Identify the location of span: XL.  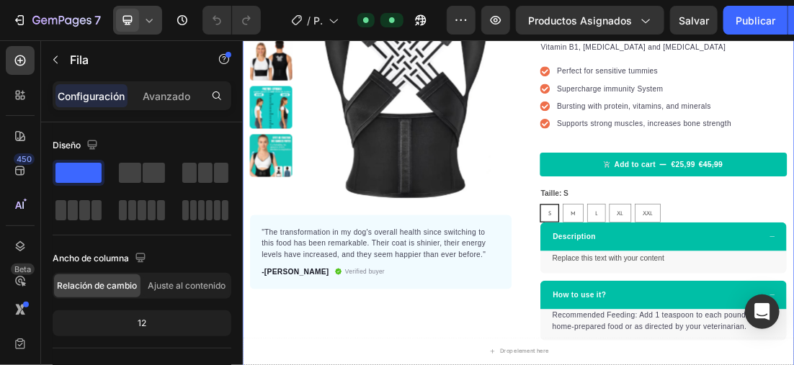
(592, 270).